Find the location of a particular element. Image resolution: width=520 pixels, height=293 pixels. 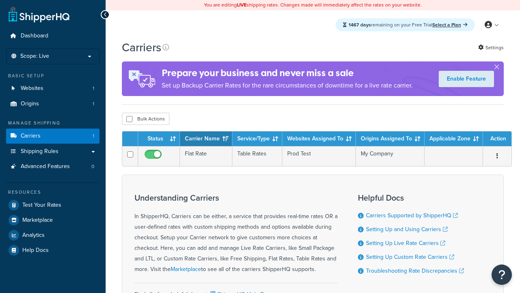

h3: Helpful Docs is located at coordinates (411, 198).